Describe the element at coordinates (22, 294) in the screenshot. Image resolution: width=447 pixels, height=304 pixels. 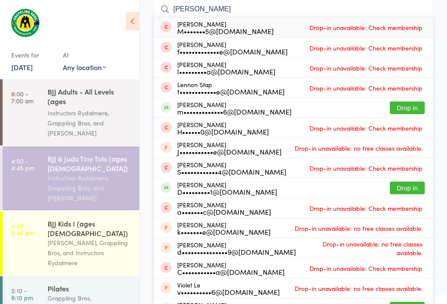
I see `time: 5:10 - 6:10 pm` at that location.